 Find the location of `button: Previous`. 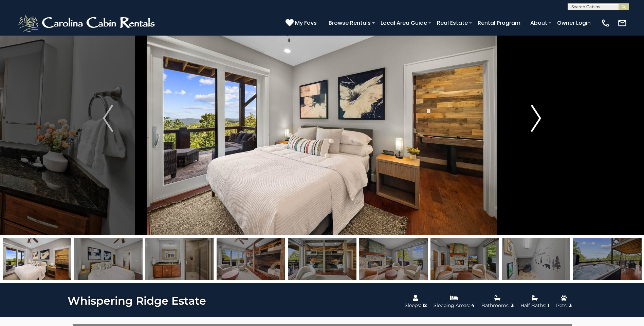

button: Previous is located at coordinates (108, 118).